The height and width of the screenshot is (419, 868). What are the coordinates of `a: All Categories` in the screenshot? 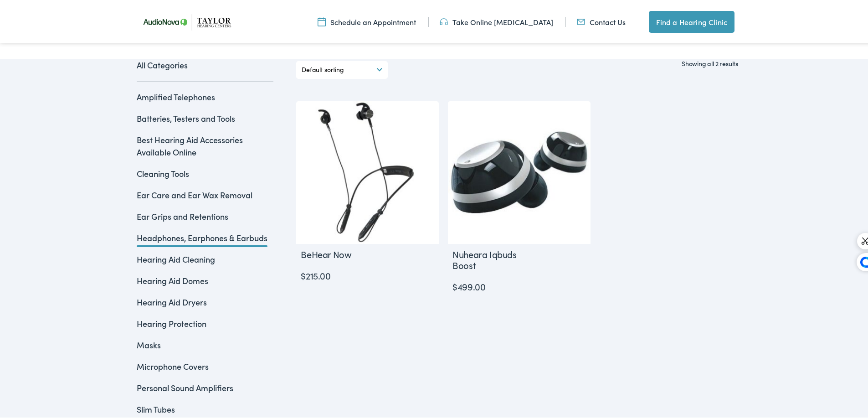 It's located at (205, 68).